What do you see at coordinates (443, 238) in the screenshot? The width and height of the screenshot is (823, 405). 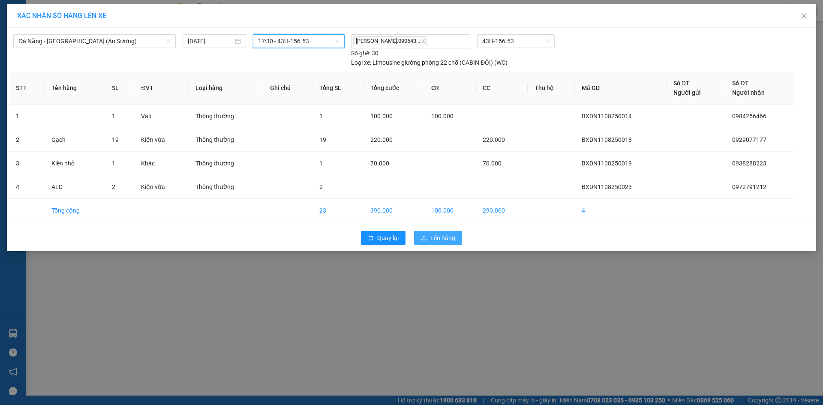 I see `span: Lên hàng` at bounding box center [443, 238].